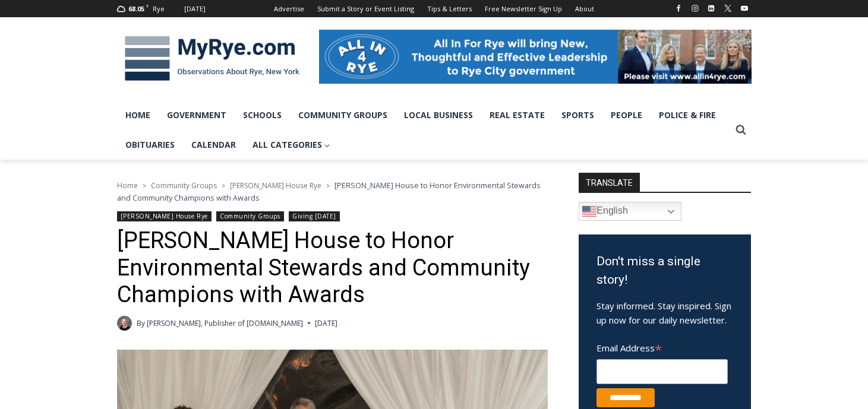 The width and height of the screenshot is (868, 409). Describe the element at coordinates (665, 271) in the screenshot. I see `h3: Don't miss a single story!` at that location.